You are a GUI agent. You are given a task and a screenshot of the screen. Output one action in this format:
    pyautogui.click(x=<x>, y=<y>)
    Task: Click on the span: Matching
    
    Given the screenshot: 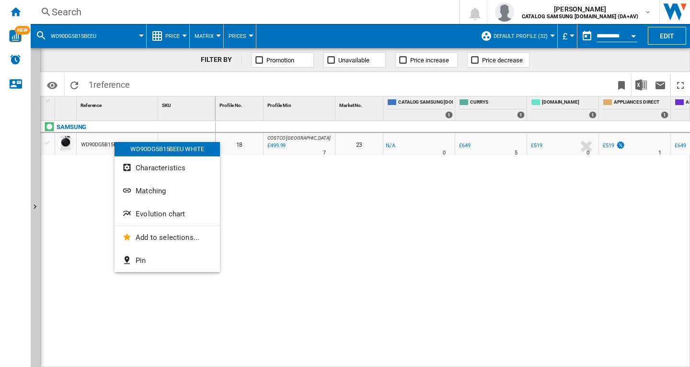 What is the action you would take?
    pyautogui.click(x=151, y=191)
    